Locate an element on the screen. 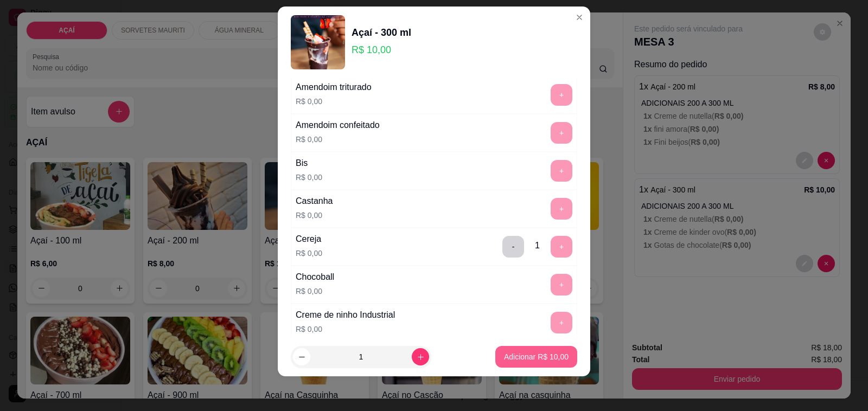 The height and width of the screenshot is (411, 868). button: Close is located at coordinates (579, 18).